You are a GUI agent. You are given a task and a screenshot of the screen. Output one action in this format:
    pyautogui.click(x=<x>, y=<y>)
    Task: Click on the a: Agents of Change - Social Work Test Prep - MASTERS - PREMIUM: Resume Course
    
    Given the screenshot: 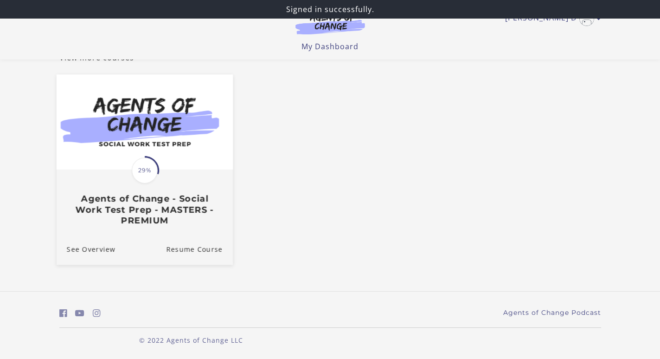 What is the action you would take?
    pyautogui.click(x=199, y=248)
    